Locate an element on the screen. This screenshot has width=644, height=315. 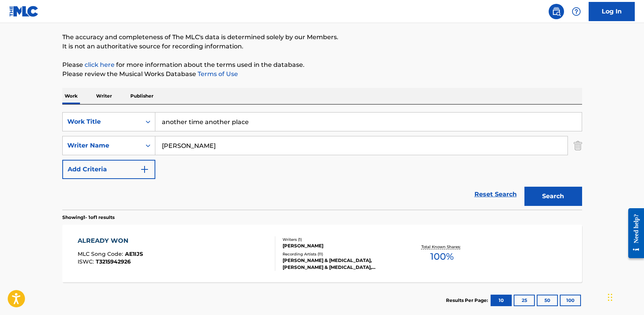
p: Writer is located at coordinates (104, 96).